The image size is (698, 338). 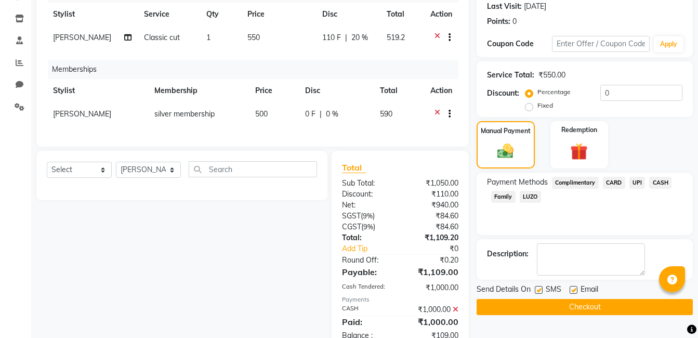 What do you see at coordinates (367, 272) in the screenshot?
I see `div: Payable:` at bounding box center [367, 272].